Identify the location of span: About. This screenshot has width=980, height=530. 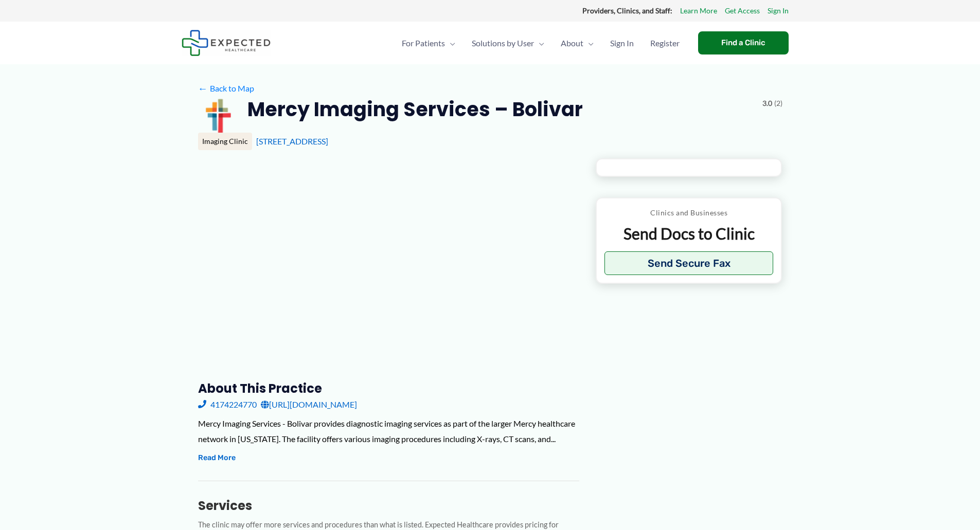
(572, 43).